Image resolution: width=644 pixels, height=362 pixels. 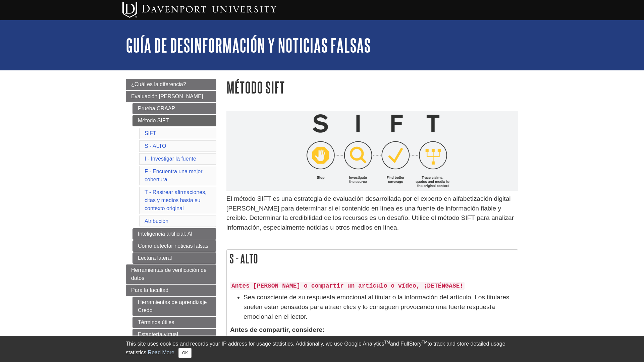 What do you see at coordinates (185, 353) in the screenshot?
I see `button: Close` at bounding box center [185, 353].